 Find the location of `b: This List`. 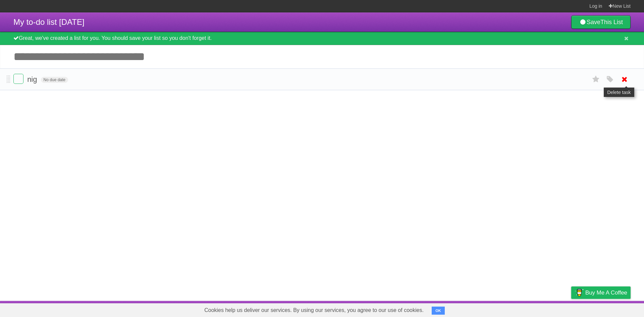

b: This List is located at coordinates (612, 22).